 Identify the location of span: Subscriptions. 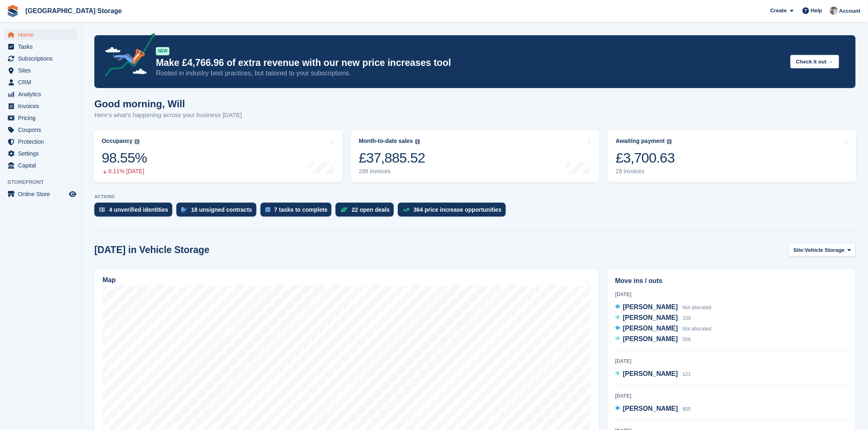
(42, 59).